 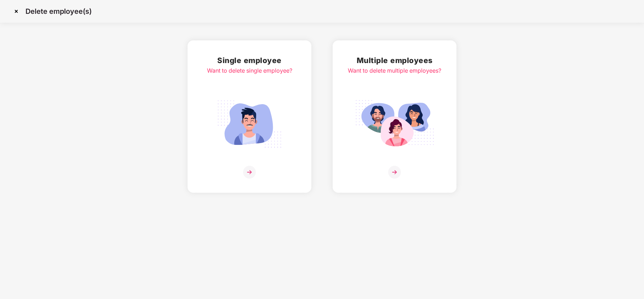 I want to click on h2: Single employee, so click(x=250, y=60).